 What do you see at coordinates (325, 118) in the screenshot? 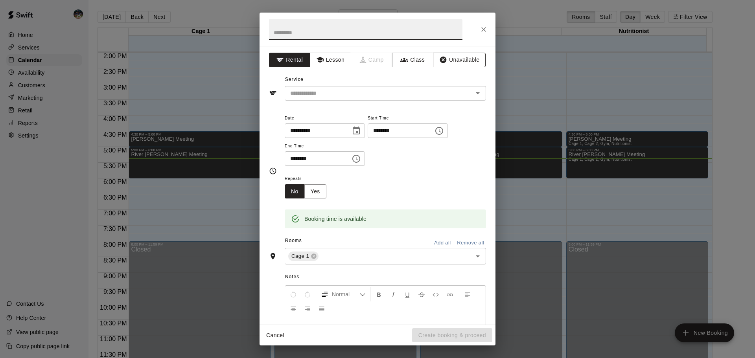
I see `span: Date` at bounding box center [325, 118].